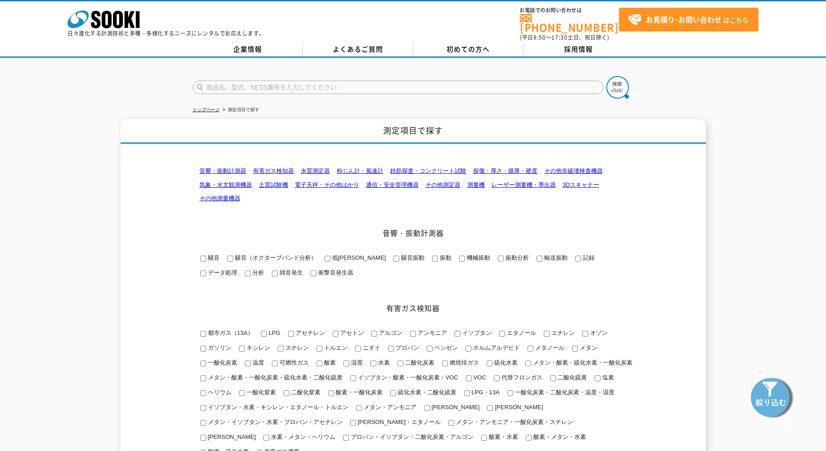 The width and height of the screenshot is (826, 451). I want to click on input: アセチレン, so click(291, 334).